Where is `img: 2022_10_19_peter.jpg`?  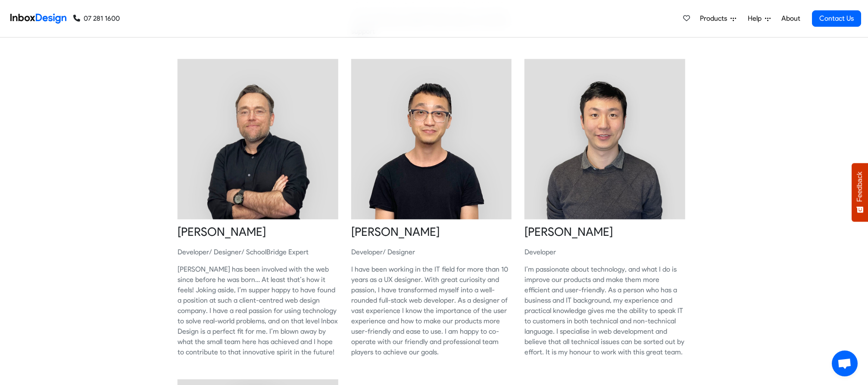 img: 2022_10_19_peter.jpg is located at coordinates (604, 139).